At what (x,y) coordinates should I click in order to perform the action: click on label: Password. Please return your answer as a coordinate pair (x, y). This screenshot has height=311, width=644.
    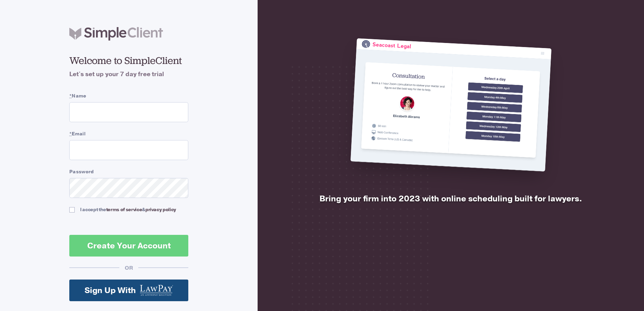
    Looking at the image, I should click on (129, 171).